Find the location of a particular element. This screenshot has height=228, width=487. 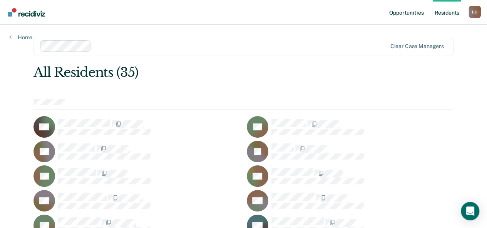

a: Home is located at coordinates (21, 37).